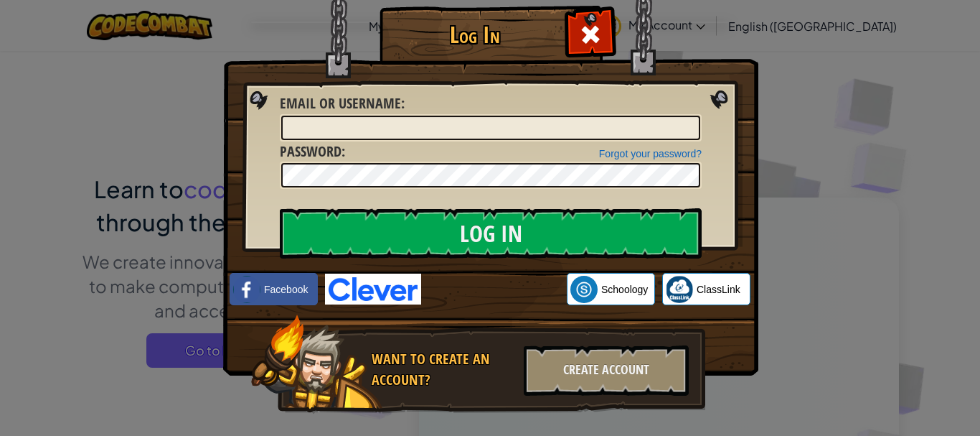  What do you see at coordinates (584, 289) in the screenshot?
I see `img: schoology.png` at bounding box center [584, 289].